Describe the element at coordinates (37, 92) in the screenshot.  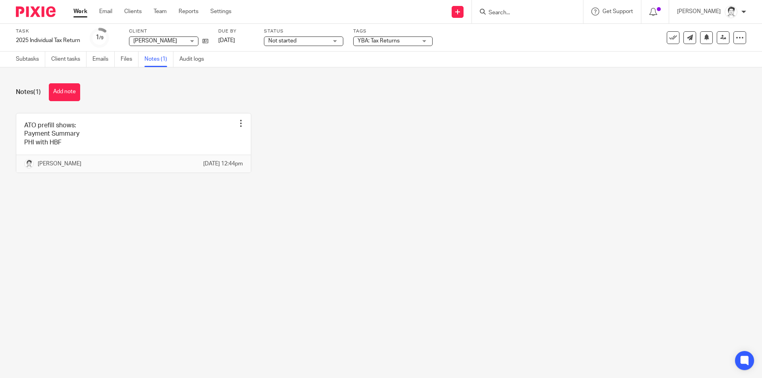
I see `span: (1)` at that location.